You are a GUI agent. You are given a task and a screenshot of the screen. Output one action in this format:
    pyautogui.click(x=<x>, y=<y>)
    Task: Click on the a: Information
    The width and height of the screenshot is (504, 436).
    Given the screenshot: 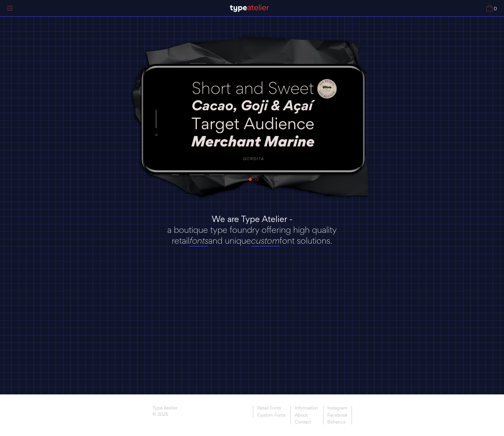 What is the action you would take?
    pyautogui.click(x=306, y=409)
    